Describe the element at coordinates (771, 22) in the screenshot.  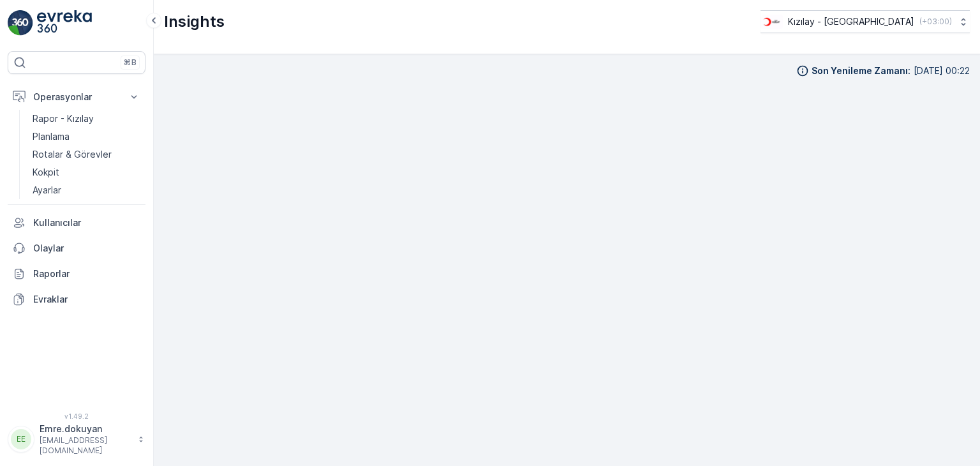
I see `img: k%C4%B1z%C4%B1lay_D5CCths_t1JZB0k.png` at that location.